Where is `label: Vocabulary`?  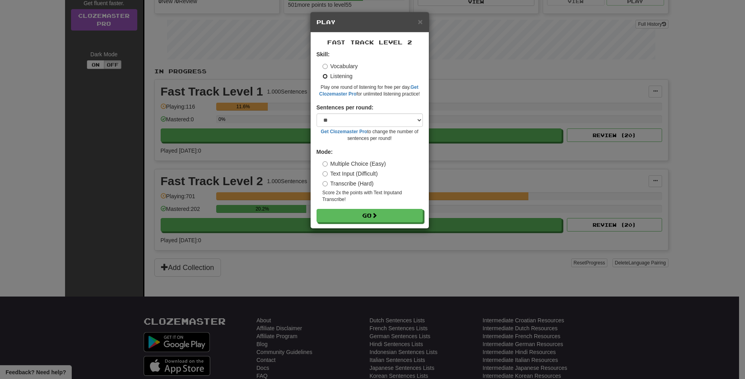
label: Vocabulary is located at coordinates (340, 66).